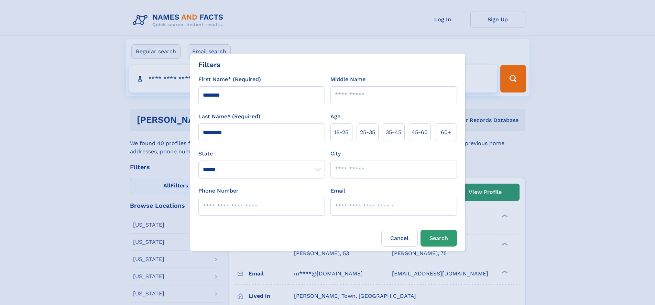 The width and height of the screenshot is (655, 305). Describe the element at coordinates (335, 116) in the screenshot. I see `label: Age` at that location.